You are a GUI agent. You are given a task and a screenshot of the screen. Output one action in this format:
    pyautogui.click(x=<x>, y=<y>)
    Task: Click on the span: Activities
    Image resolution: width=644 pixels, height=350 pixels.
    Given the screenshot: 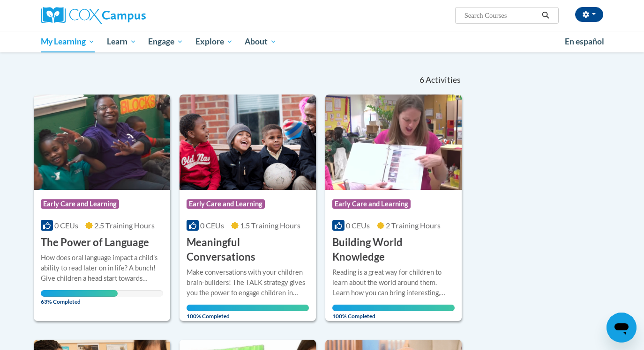 What is the action you would take?
    pyautogui.click(x=443, y=80)
    